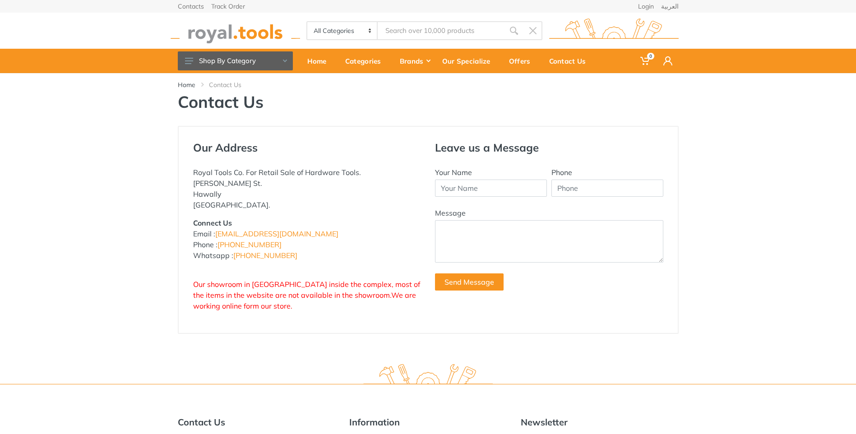 The height and width of the screenshot is (434, 856). Describe the element at coordinates (669, 6) in the screenshot. I see `a: العربية` at that location.